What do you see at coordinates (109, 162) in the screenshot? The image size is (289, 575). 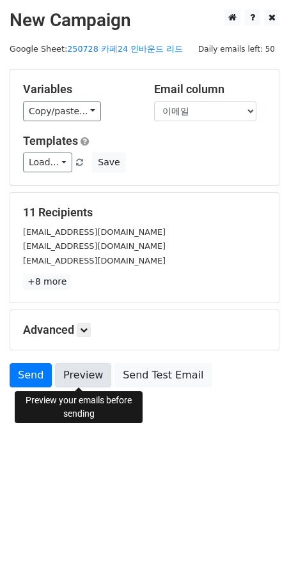 I see `button: Save` at bounding box center [109, 162].